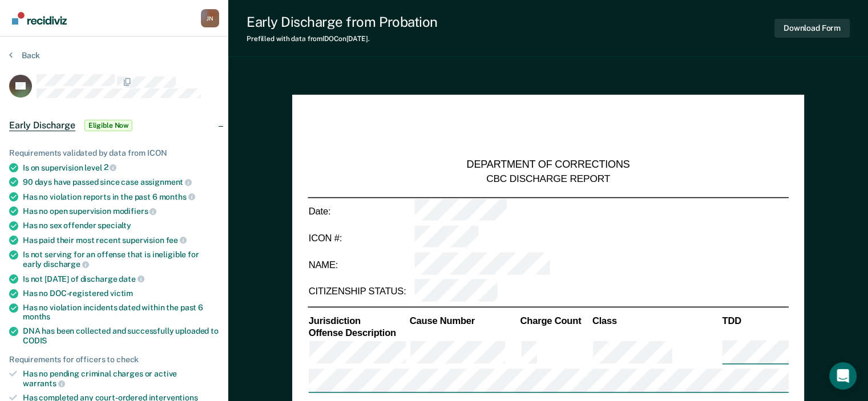 Image resolution: width=868 pixels, height=401 pixels. What do you see at coordinates (66, 264) in the screenshot?
I see `span: discharge` at bounding box center [66, 264].